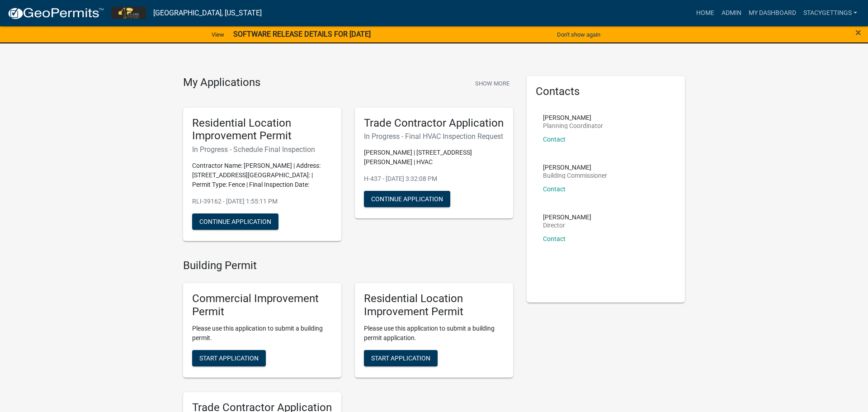  Describe the element at coordinates (262, 333) in the screenshot. I see `p: Please use this application to submit a building permit.` at that location.